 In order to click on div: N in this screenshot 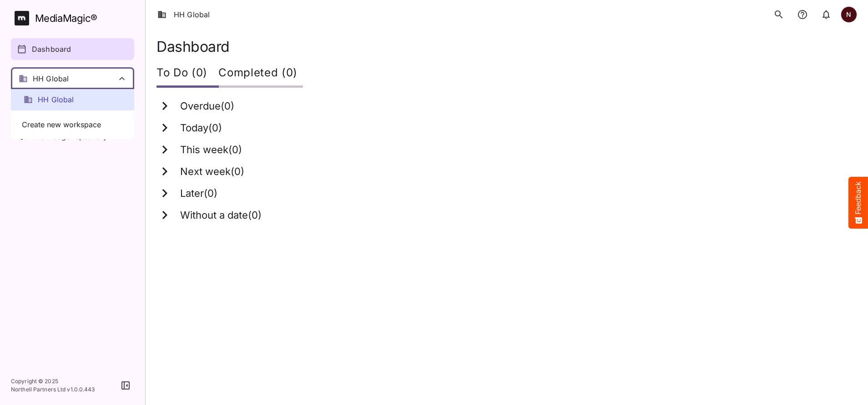, I will do `click(849, 14)`.